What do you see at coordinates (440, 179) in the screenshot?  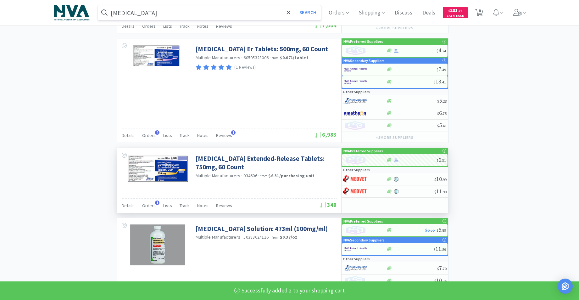 I see `span: 10` at bounding box center [440, 179].